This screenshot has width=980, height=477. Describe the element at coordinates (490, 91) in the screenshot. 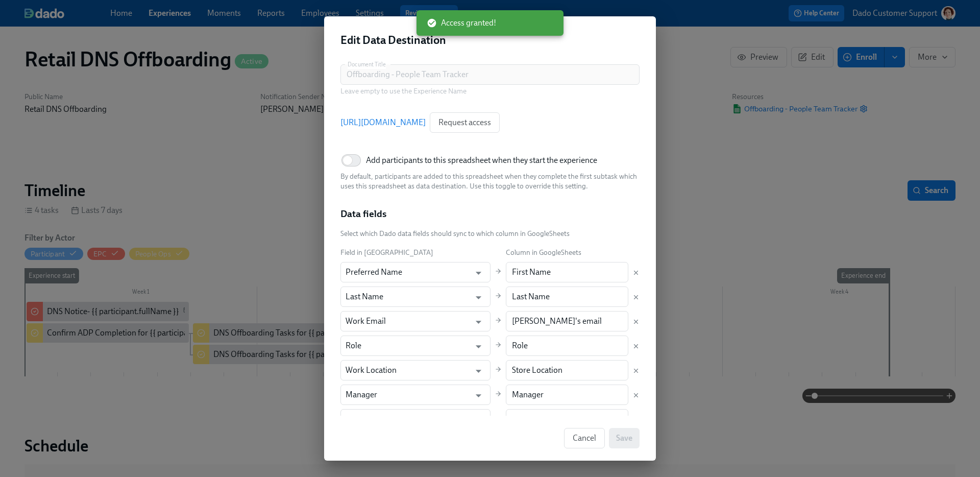

I see `p: Leave empty to use the Experience Name` at that location.